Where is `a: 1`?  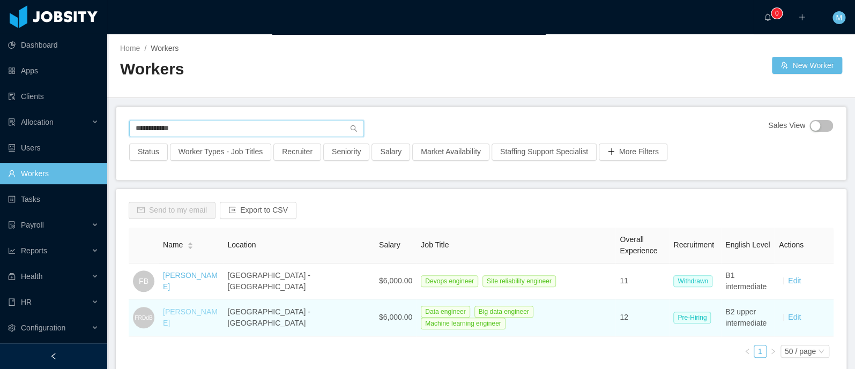 a: 1 is located at coordinates (760, 352).